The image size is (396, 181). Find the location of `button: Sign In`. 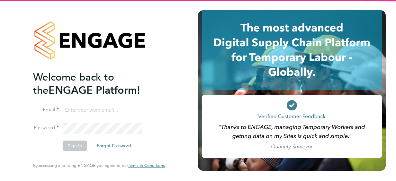

button: Sign In is located at coordinates (75, 146).